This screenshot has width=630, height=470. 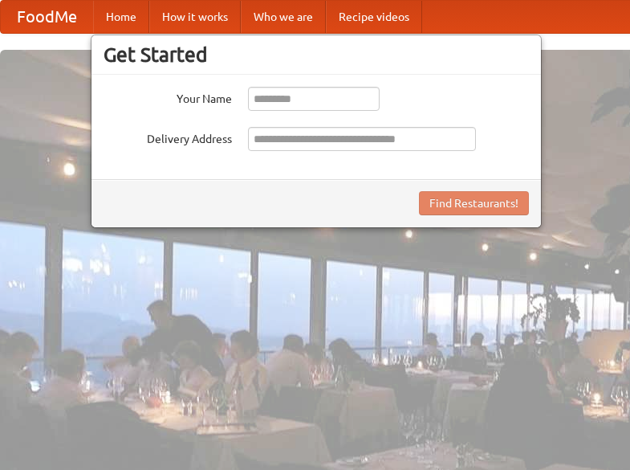 I want to click on a: Who we are, so click(x=283, y=17).